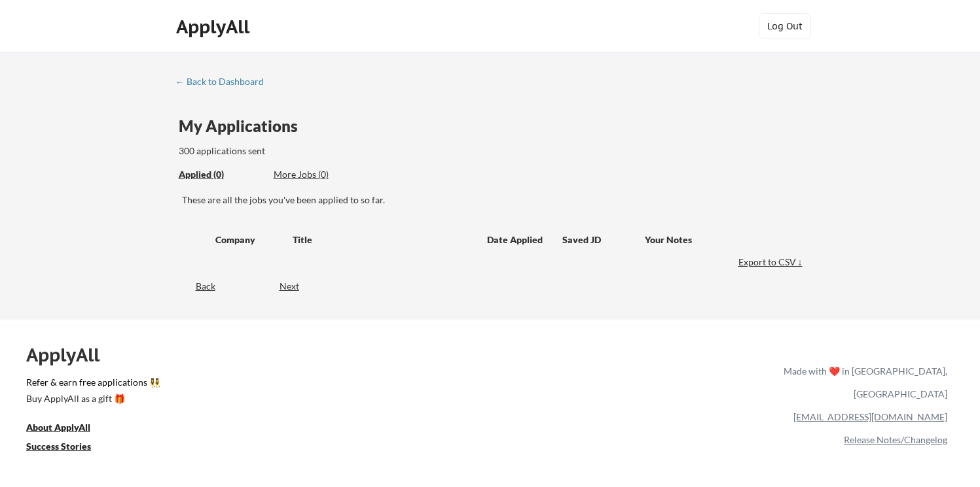 This screenshot has height=487, width=980. What do you see at coordinates (67, 448) in the screenshot?
I see `a: Success Stories` at bounding box center [67, 448].